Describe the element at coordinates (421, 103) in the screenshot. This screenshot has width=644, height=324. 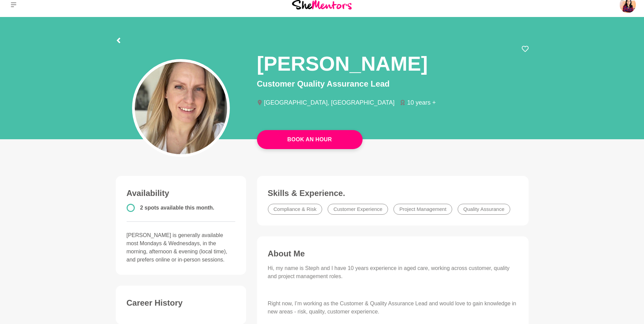
I see `li: 10 years +` at that location.